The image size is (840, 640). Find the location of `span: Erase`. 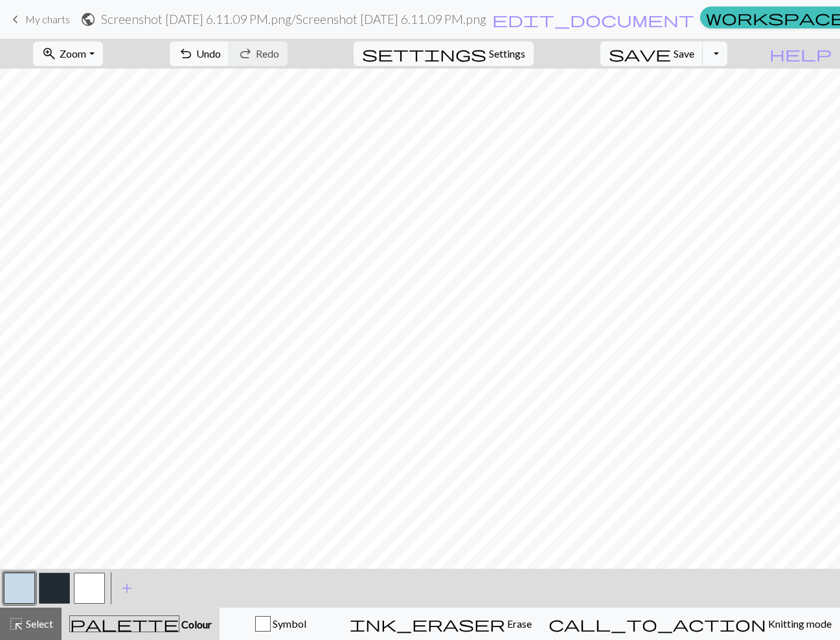

span: Erase is located at coordinates (518, 623).